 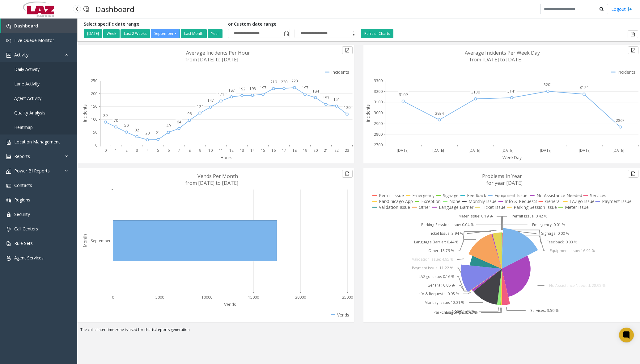 I want to click on text: 8, so click(x=190, y=150).